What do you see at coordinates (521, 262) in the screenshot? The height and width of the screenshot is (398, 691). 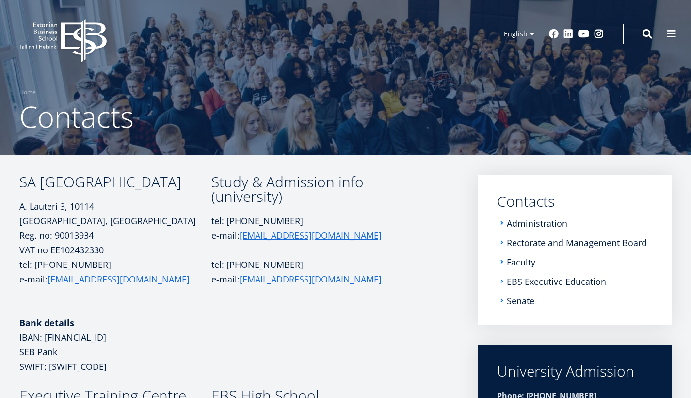 I see `a: Faculty` at bounding box center [521, 262].